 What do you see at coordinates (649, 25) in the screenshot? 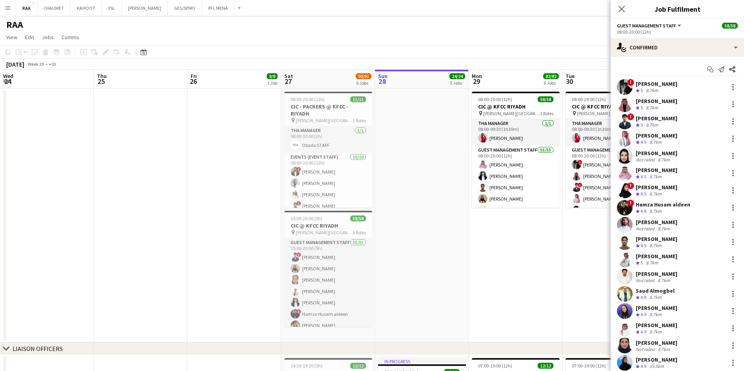
I see `button: Guest Management Staff` at bounding box center [649, 25].